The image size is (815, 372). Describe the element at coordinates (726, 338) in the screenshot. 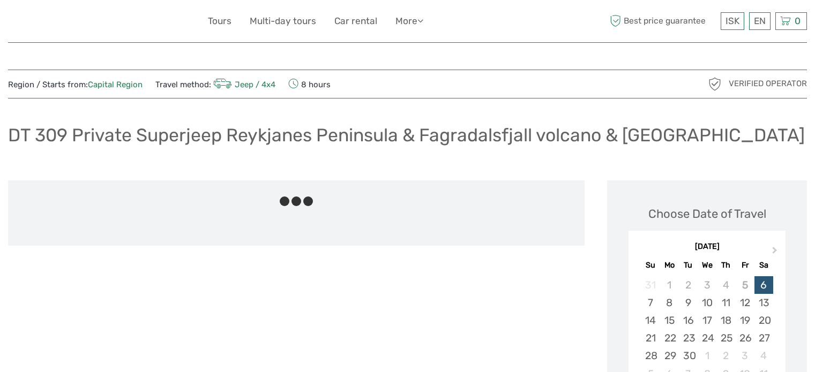

I see `div: Choose Thursday, September 25th, 2025` at that location.